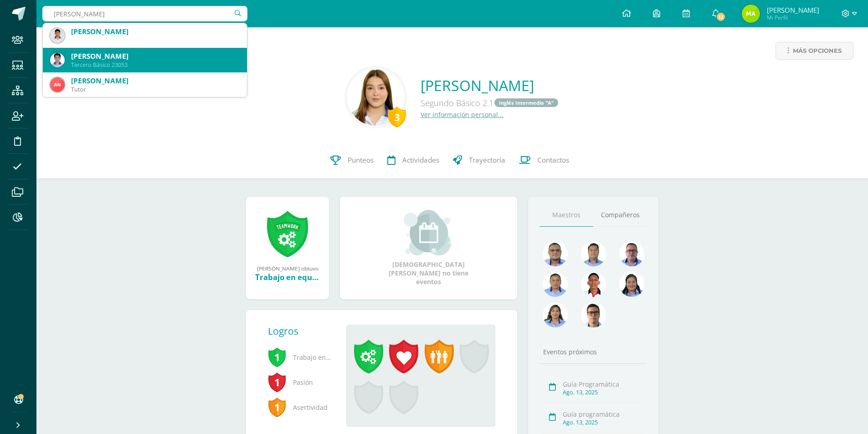  What do you see at coordinates (603, 414) in the screenshot?
I see `div: Guía programática` at bounding box center [603, 414].